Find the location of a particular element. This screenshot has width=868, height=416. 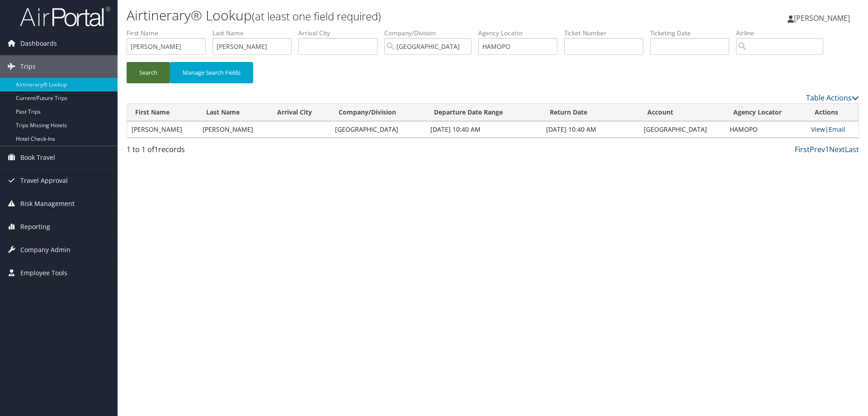

td: HAMOPO is located at coordinates (766, 129).